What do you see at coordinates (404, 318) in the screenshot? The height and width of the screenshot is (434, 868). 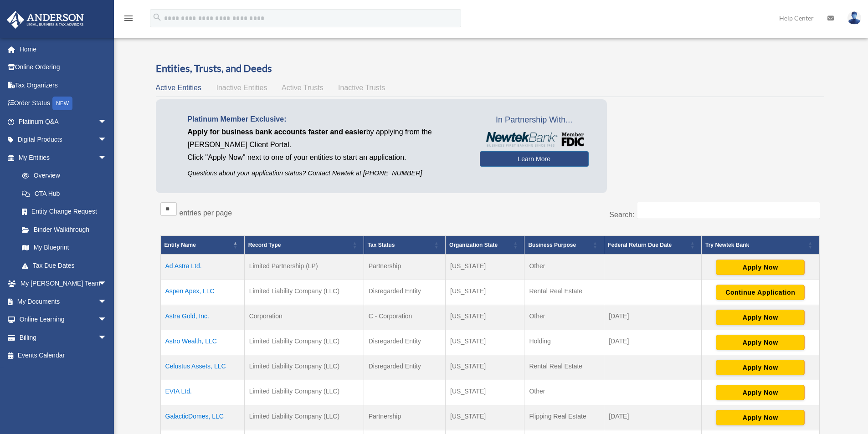 I see `td: C - Corporation` at bounding box center [404, 318].